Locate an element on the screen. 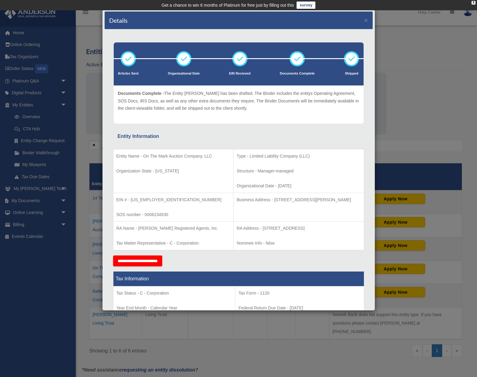 The image size is (477, 377). th: Tax Information is located at coordinates (238, 279).